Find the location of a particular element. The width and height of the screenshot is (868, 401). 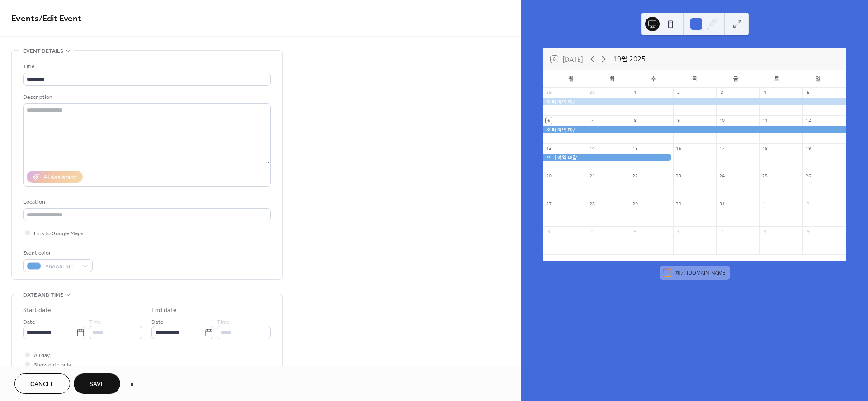

span: Link to Google Maps is located at coordinates (58, 234).